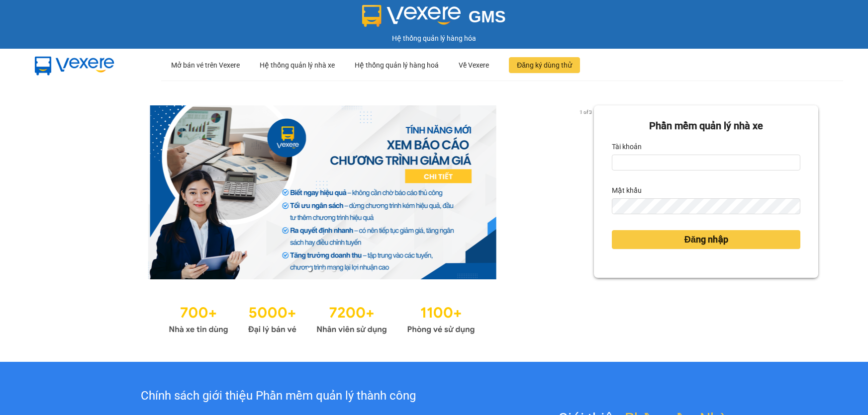 The height and width of the screenshot is (415, 868). Describe the element at coordinates (434, 38) in the screenshot. I see `div: Hệ thống quản lý hàng hóa` at that location.